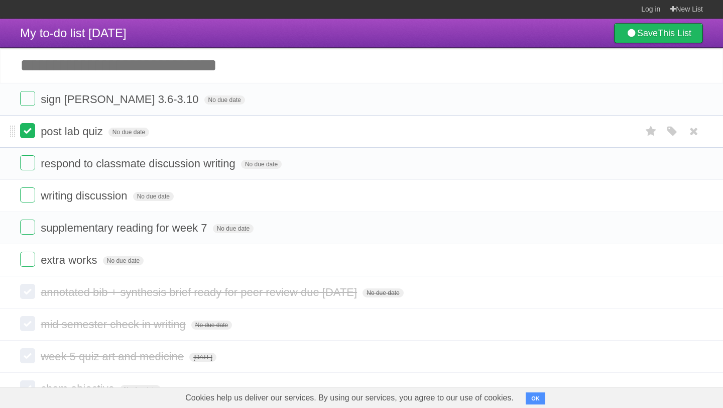 This screenshot has width=723, height=408. Describe the element at coordinates (651, 131) in the screenshot. I see `label: Star task` at that location.